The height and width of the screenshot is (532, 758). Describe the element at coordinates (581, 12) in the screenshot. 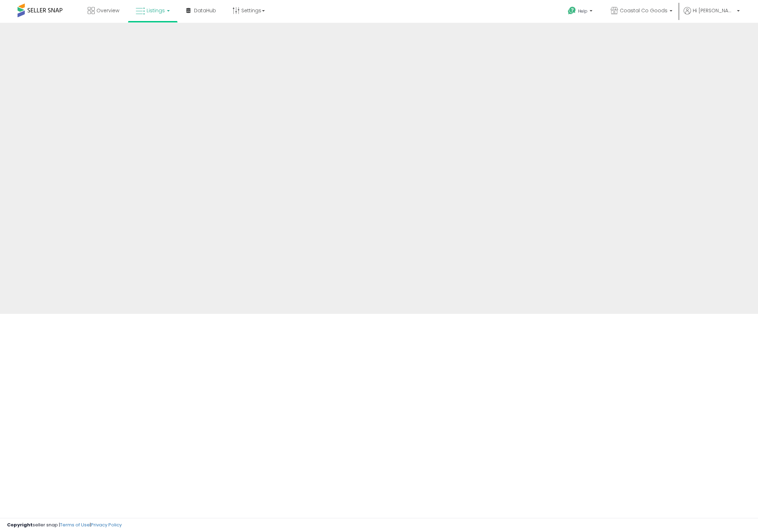

I see `a: Help` at that location.